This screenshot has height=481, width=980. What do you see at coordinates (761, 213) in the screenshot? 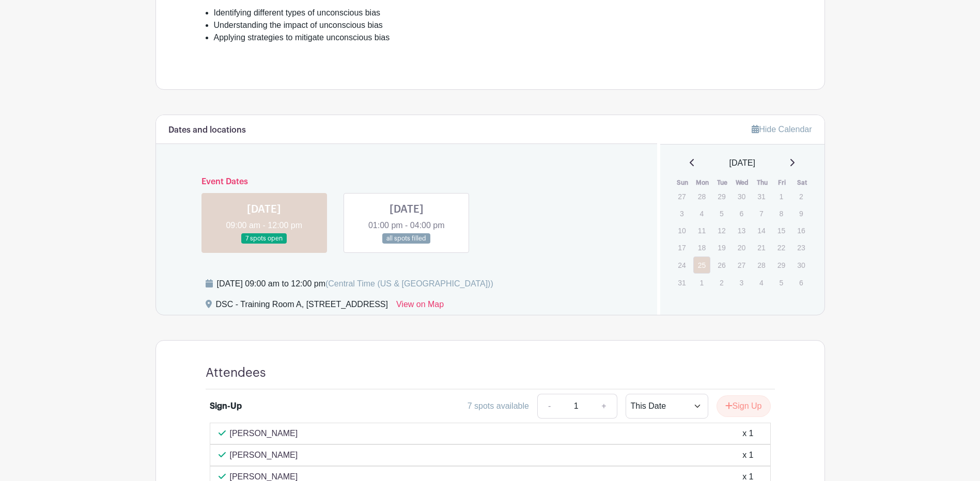
I see `p: 7` at bounding box center [761, 213].